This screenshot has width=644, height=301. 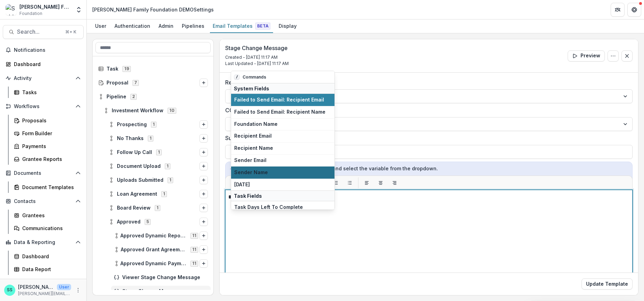 I want to click on div: Approved Grant Agreement Template11Options, so click(x=160, y=250).